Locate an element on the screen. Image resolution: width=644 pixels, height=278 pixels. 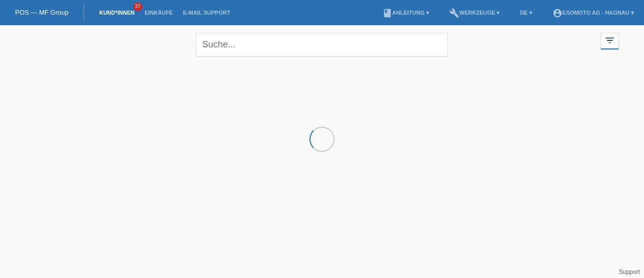
a: Kund*innen is located at coordinates (117, 12).